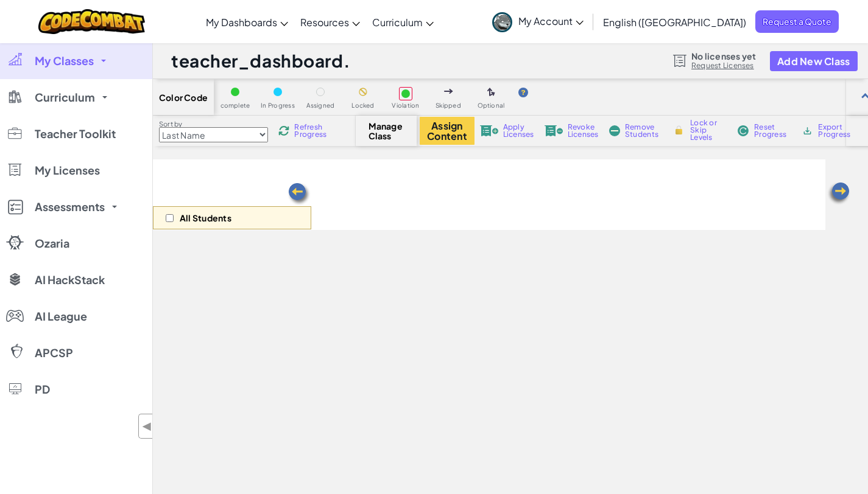 This screenshot has height=494, width=868. I want to click on a: CodeCombat logo, so click(92, 21).